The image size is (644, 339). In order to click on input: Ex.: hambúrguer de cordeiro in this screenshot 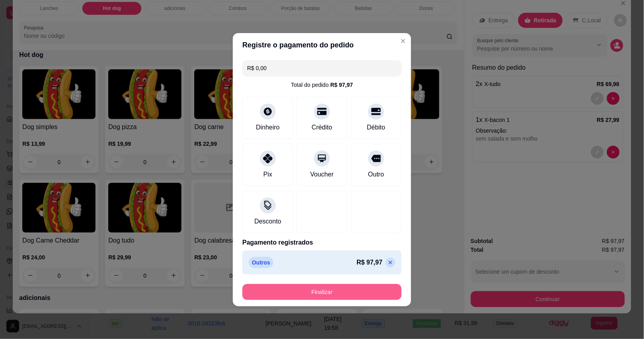, I will do `click(322, 68)`.